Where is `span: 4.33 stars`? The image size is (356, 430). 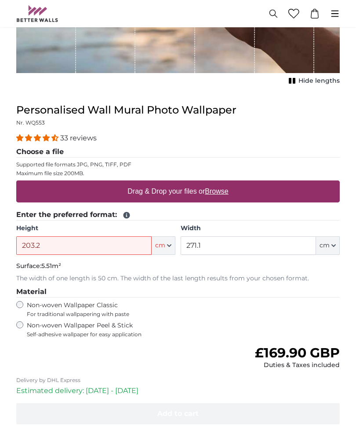 span: 4.33 stars is located at coordinates (38, 138).